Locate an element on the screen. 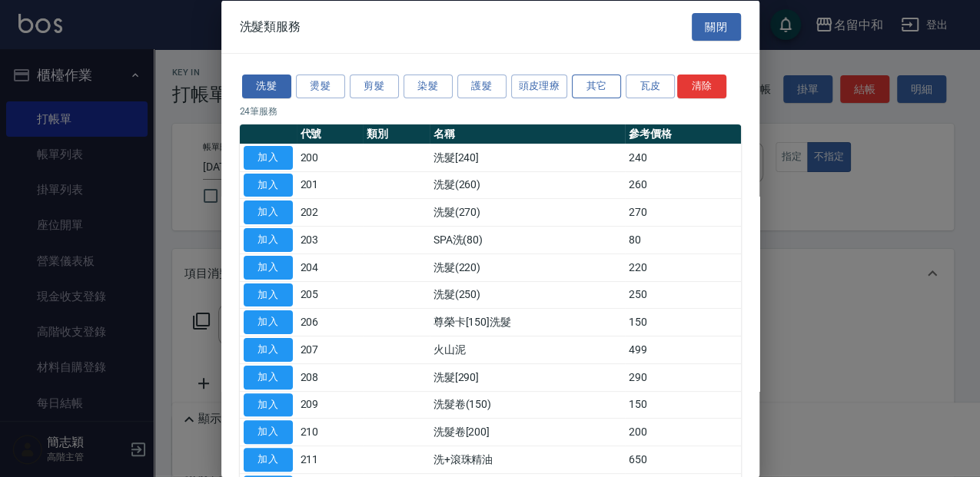  td: 205 is located at coordinates (330, 295).